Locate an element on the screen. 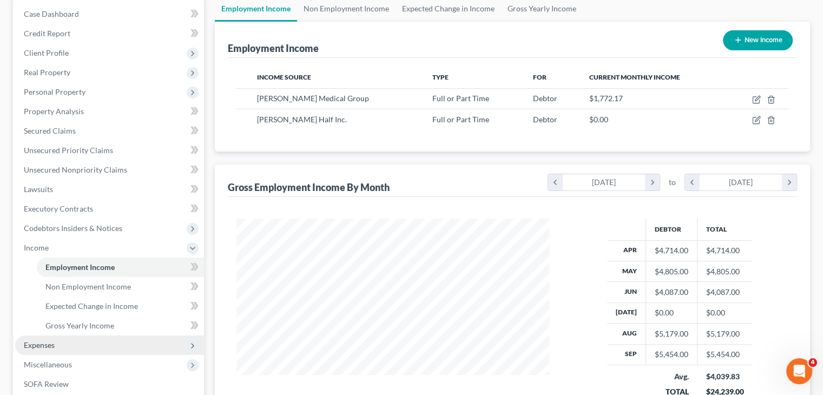 The height and width of the screenshot is (395, 823). span: Type is located at coordinates (440, 77).